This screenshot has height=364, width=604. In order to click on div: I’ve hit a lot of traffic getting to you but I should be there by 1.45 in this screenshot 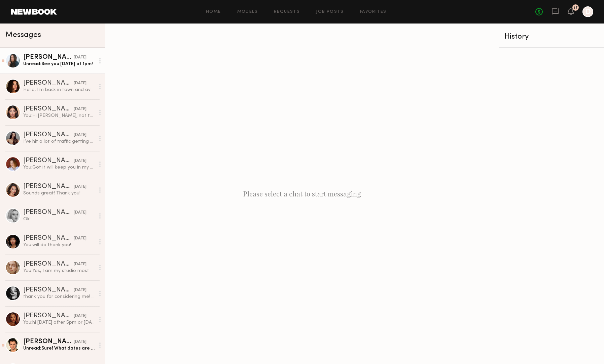, I will do `click(59, 141)`.